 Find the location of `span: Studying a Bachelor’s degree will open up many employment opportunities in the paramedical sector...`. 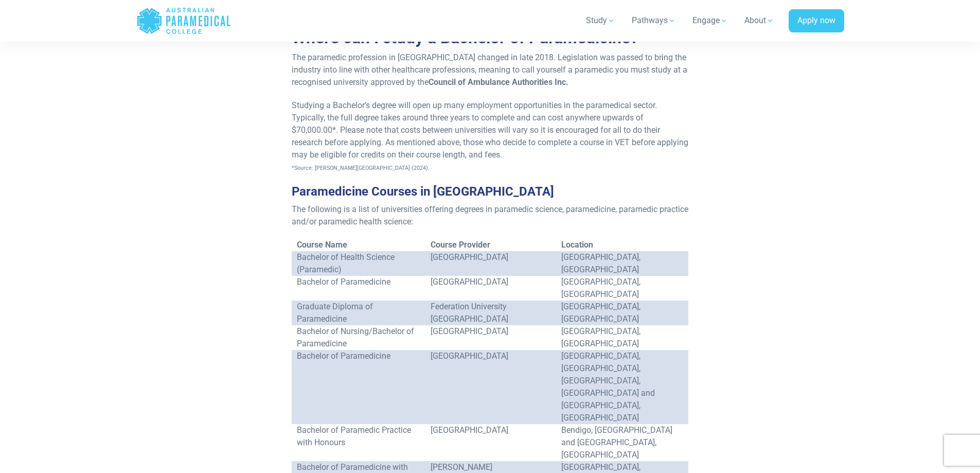

span: Studying a Bachelor’s degree will open up many employment opportunities in the paramedical sector... is located at coordinates (490, 130).